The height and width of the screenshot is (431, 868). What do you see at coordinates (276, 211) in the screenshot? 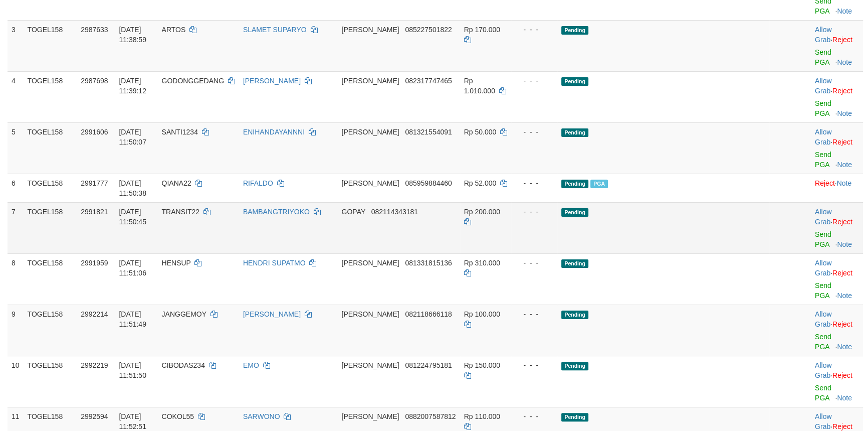
I see `a: BAMBANGTRIYOKO` at bounding box center [276, 211].